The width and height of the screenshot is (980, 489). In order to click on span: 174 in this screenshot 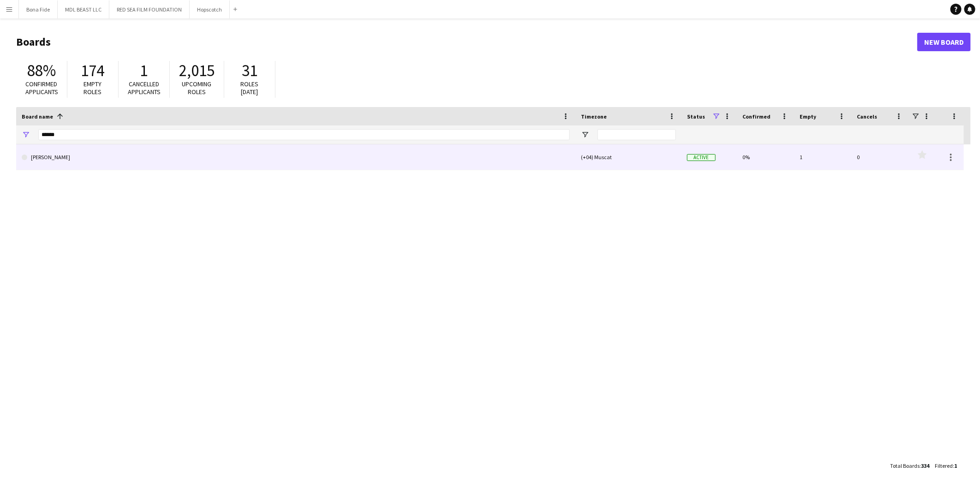, I will do `click(93, 71)`.